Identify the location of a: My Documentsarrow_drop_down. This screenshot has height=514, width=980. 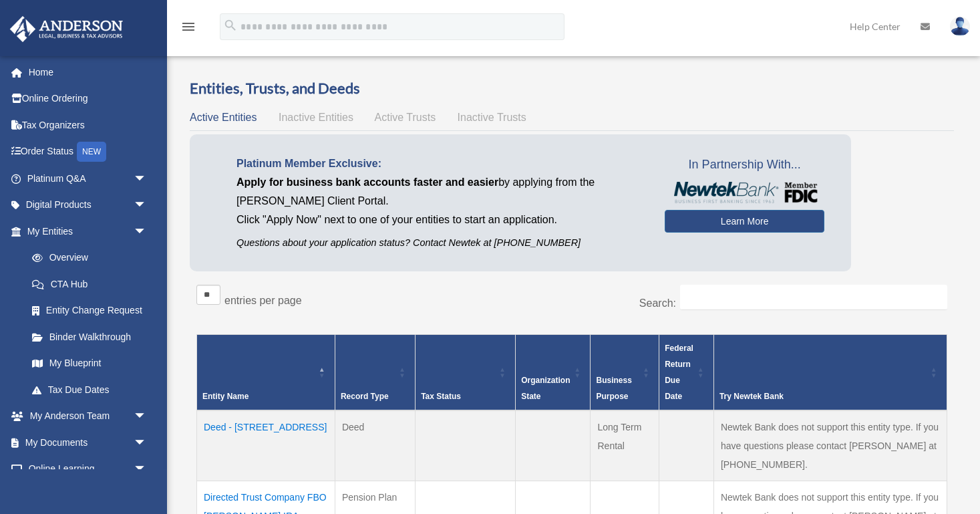
(88, 442).